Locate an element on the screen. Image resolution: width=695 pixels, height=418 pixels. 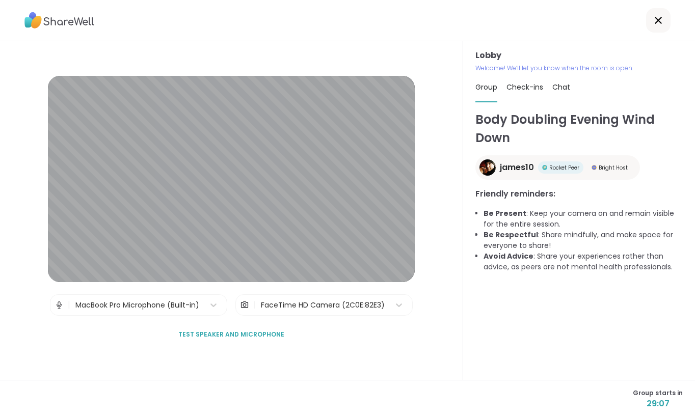
li: : Keep your camera on and remain visible for the entire session. is located at coordinates (583, 219).